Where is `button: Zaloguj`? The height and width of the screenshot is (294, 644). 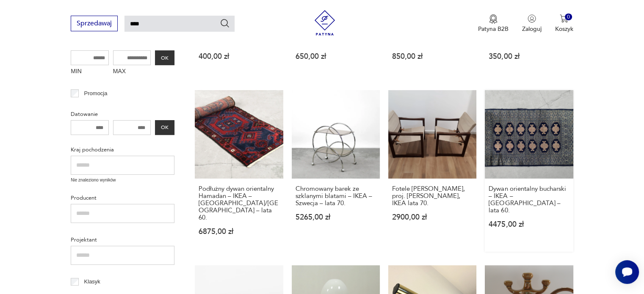
button: Zaloguj is located at coordinates (532, 24).